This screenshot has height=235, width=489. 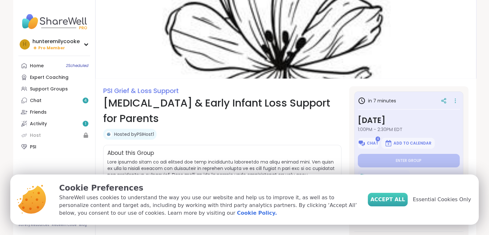 What do you see at coordinates (409, 160) in the screenshot?
I see `button: Enter group` at bounding box center [409, 160].